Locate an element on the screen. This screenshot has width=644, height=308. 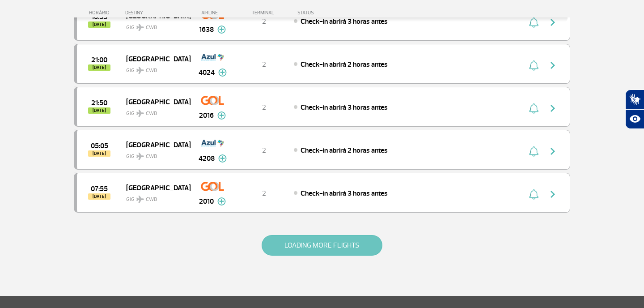
span: 4024 is located at coordinates (207, 72).